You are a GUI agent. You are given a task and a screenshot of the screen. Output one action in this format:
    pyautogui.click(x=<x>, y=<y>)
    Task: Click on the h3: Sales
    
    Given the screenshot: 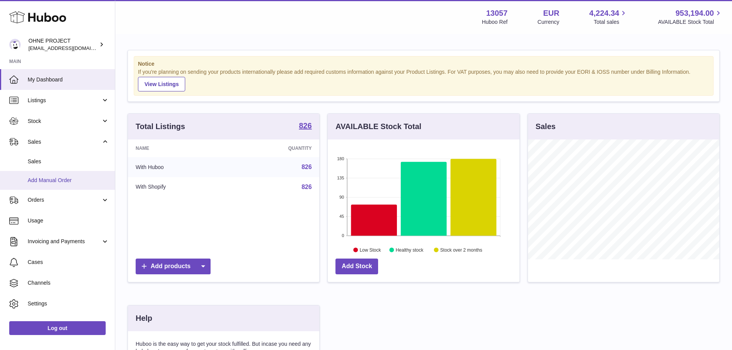 What is the action you would take?
    pyautogui.click(x=545, y=126)
    